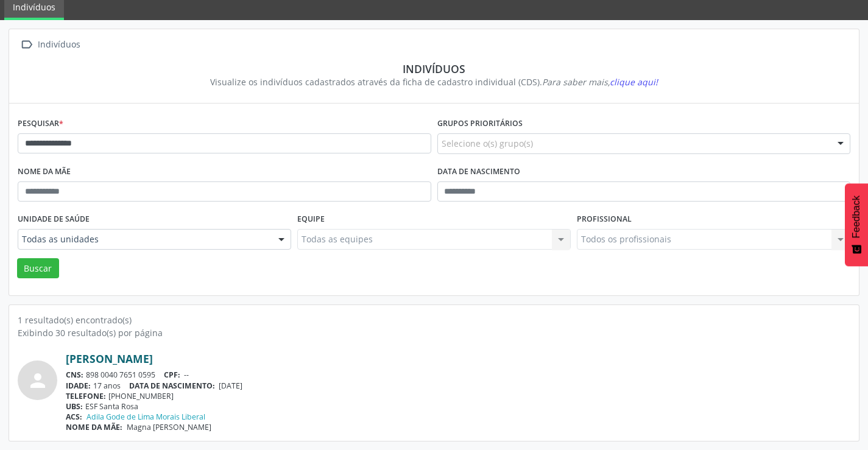 The width and height of the screenshot is (868, 450). What do you see at coordinates (857, 225) in the screenshot?
I see `button: Feedback - Mostrar pesquisa` at bounding box center [857, 225].